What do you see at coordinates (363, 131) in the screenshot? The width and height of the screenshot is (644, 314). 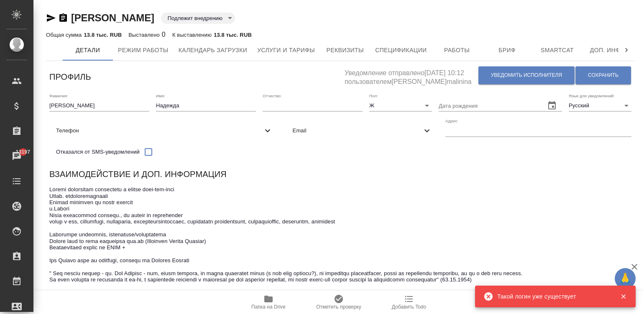 I see `div: Email` at bounding box center [363, 131].